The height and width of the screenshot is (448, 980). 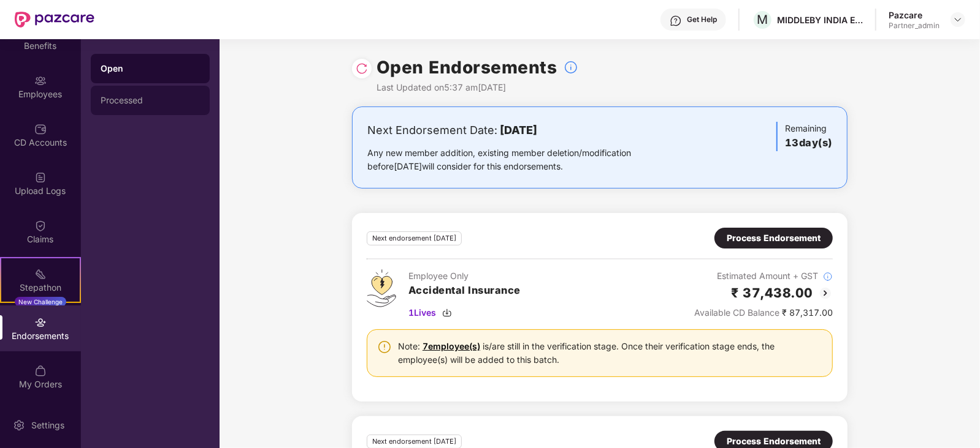 What do you see at coordinates (610, 353) in the screenshot?
I see `div: Note: is/are still in the verification stage. Once their verification stage ends, the employee(s)...` at bounding box center [610, 353].